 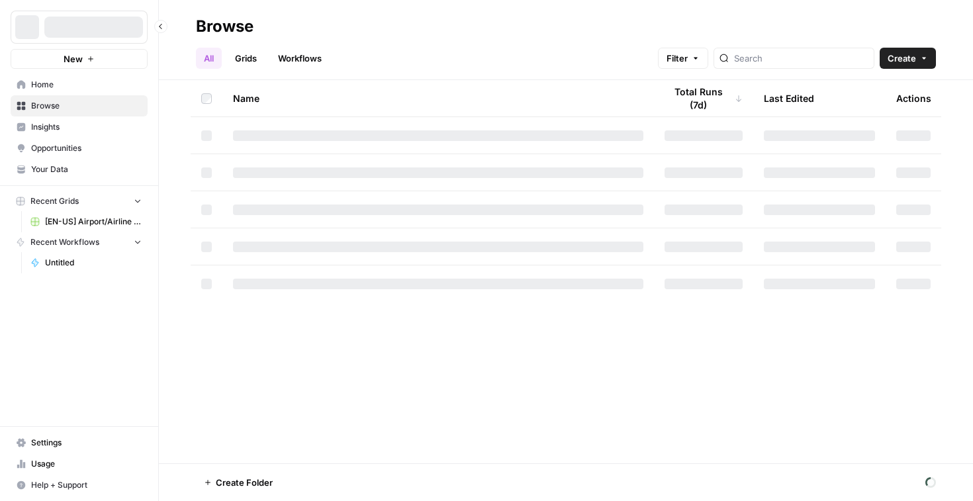 I want to click on a: Insights, so click(x=79, y=127).